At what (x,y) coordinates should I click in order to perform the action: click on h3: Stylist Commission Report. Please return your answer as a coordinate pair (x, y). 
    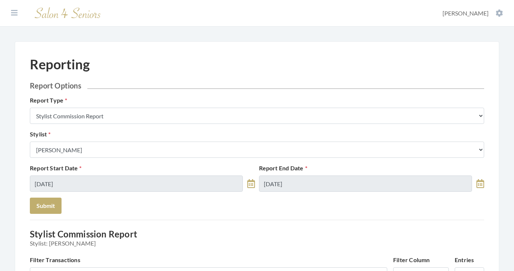
    Looking at the image, I should click on (257, 238).